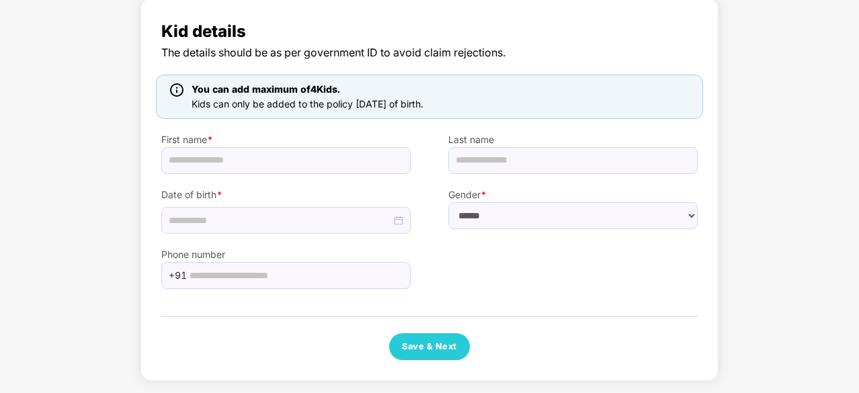  Describe the element at coordinates (430, 52) in the screenshot. I see `span: The details should be as per government ID to avoid claim rejections.` at that location.